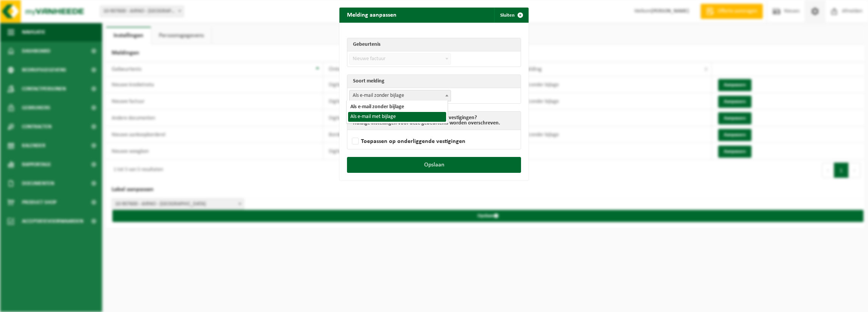 This screenshot has width=868, height=312. I want to click on span: Als e-mail zonder bijlage, so click(400, 96).